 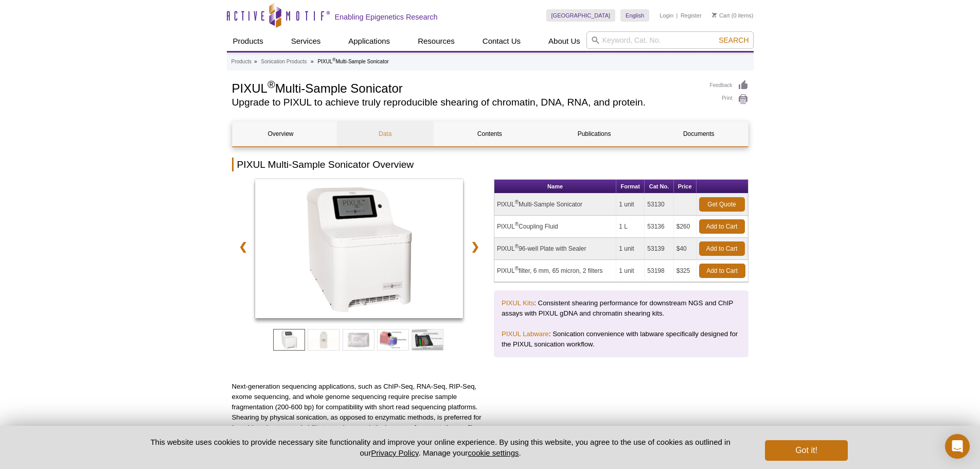 What do you see at coordinates (466, 102) in the screenshot?
I see `h2: Upgrade to PIXUL to achieve truly reproducible shearing of chromatin, DNA, RNA, and protein.` at bounding box center [466, 102].